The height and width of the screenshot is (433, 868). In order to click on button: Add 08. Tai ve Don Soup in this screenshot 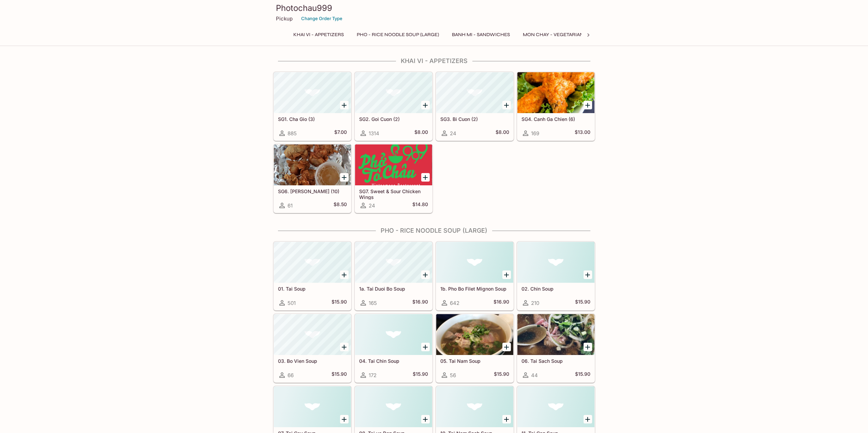, I will do `click(426, 419)`.